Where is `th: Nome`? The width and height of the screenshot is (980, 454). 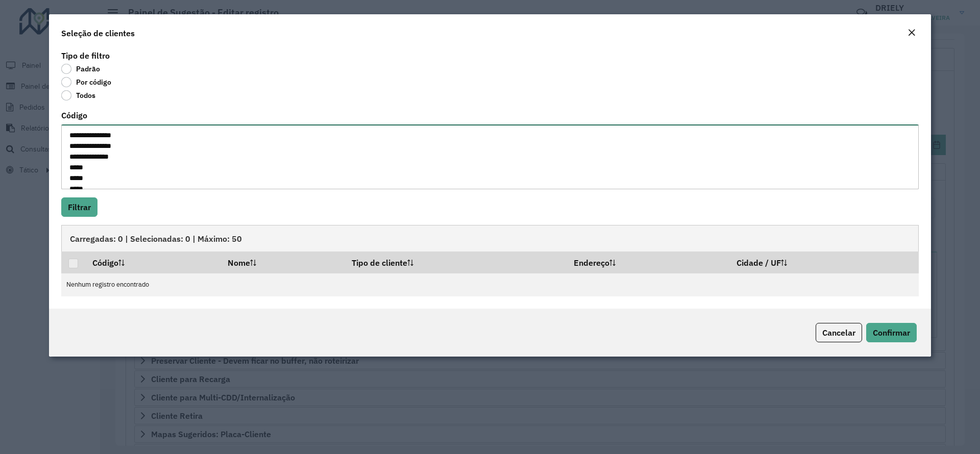 th: Nome is located at coordinates (283, 262).